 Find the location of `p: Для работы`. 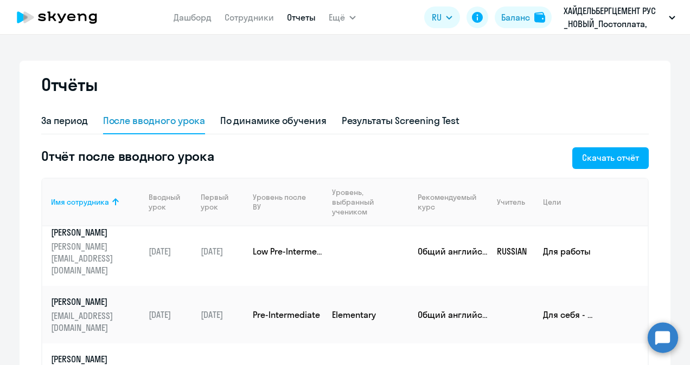

p: Для работы is located at coordinates (568, 252).